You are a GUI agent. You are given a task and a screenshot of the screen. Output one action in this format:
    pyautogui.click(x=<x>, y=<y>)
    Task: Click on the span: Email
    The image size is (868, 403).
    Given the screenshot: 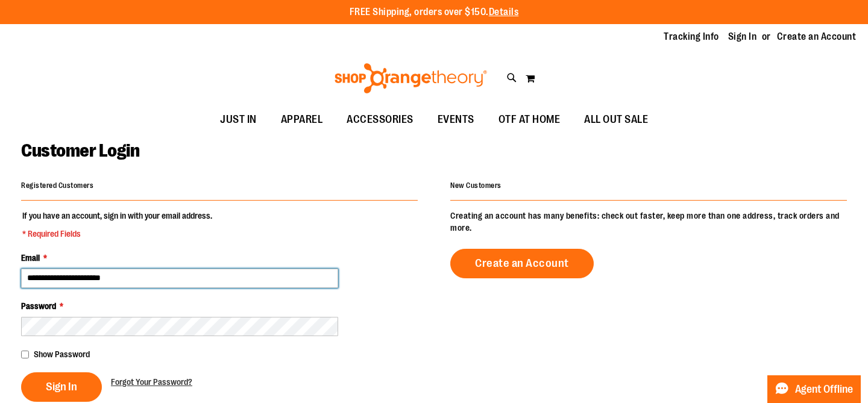 What is the action you would take?
    pyautogui.click(x=30, y=258)
    